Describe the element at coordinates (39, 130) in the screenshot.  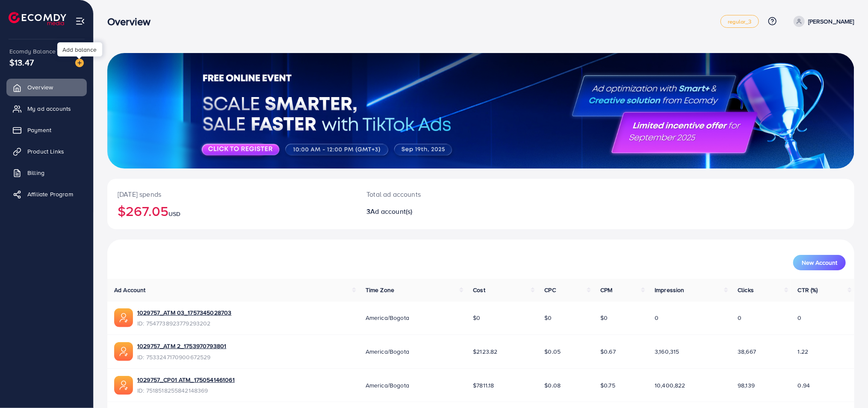
I see `span: Payment` at that location.